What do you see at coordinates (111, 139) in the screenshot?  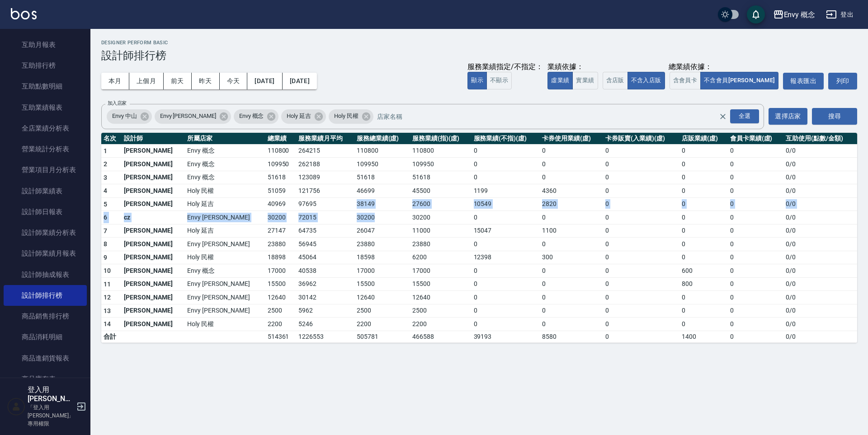 I see `th: 名次` at bounding box center [111, 139].